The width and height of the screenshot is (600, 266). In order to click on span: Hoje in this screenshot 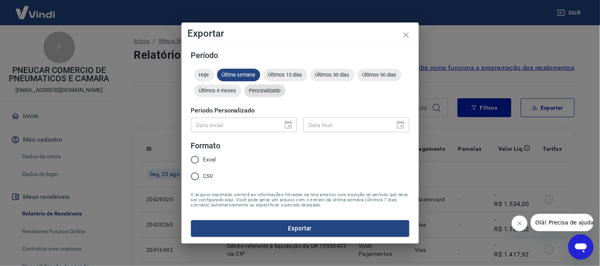, I will do `click(204, 75)`.